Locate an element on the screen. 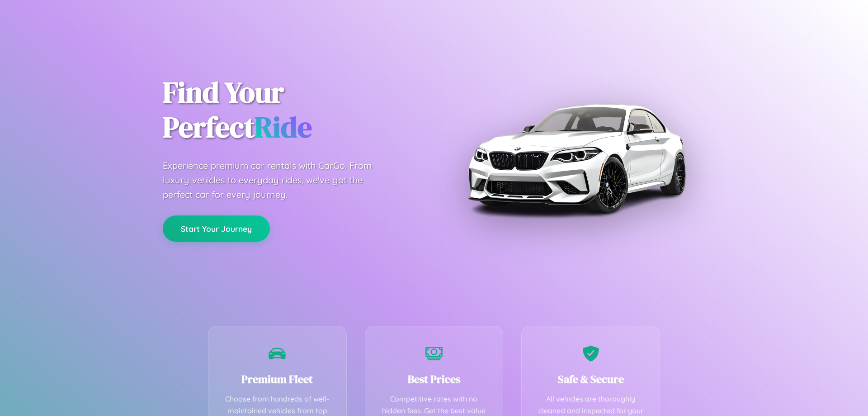  h3: Safe & Secure is located at coordinates (591, 379).